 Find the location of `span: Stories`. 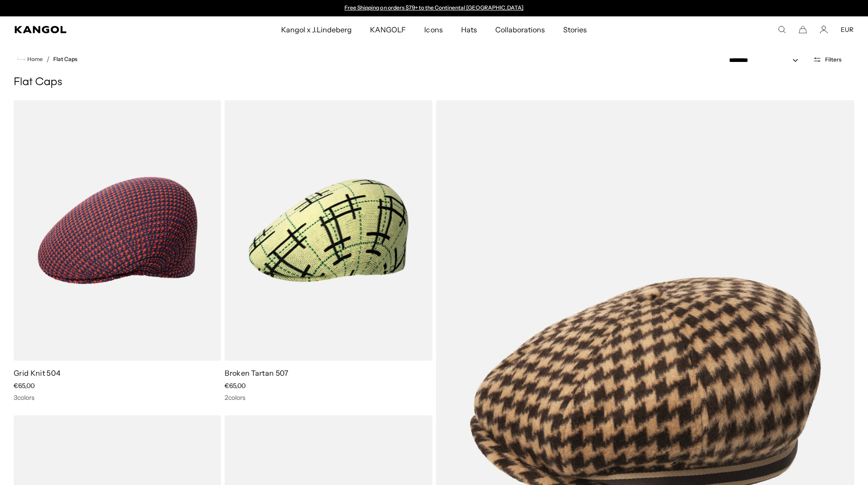

span: Stories is located at coordinates (575, 30).